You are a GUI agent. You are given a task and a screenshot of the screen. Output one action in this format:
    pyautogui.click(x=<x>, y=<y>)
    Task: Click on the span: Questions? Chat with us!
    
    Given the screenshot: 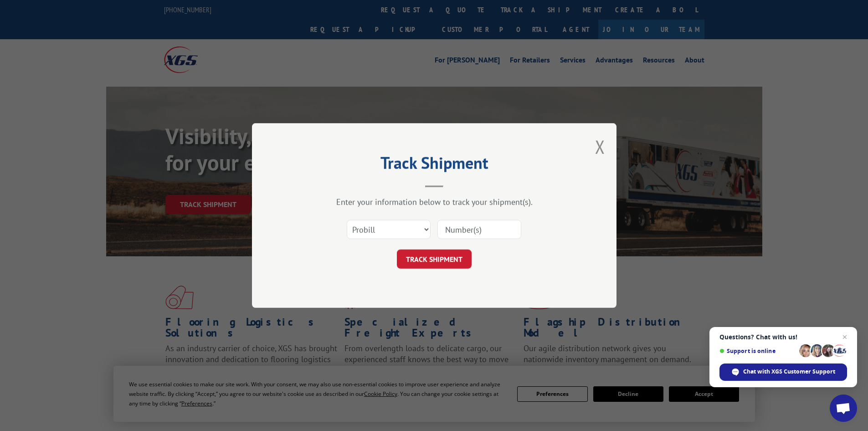 What is the action you would take?
    pyautogui.click(x=783, y=337)
    